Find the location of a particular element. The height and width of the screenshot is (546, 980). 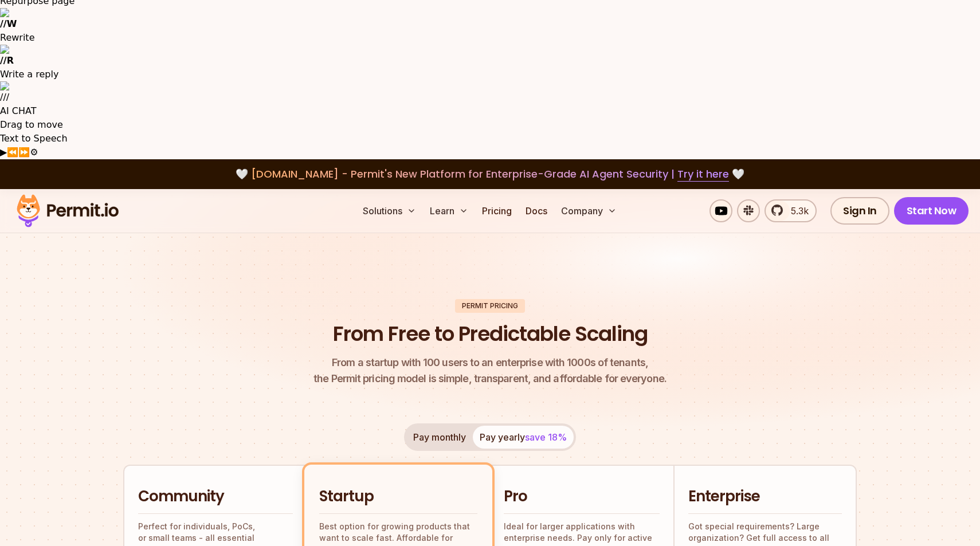

div: Permit Pricing is located at coordinates (490, 306).